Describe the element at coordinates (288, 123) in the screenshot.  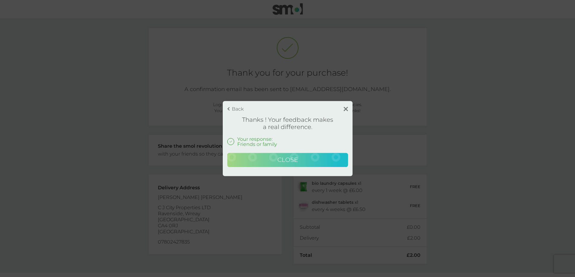
I see `h1: Thanks ! Your feedback makes a real difference.` at that location.